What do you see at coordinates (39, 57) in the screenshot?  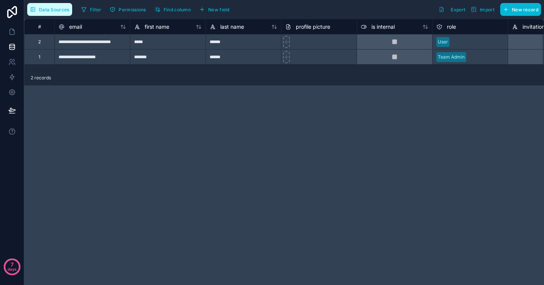 I see `div: 1` at bounding box center [39, 57].